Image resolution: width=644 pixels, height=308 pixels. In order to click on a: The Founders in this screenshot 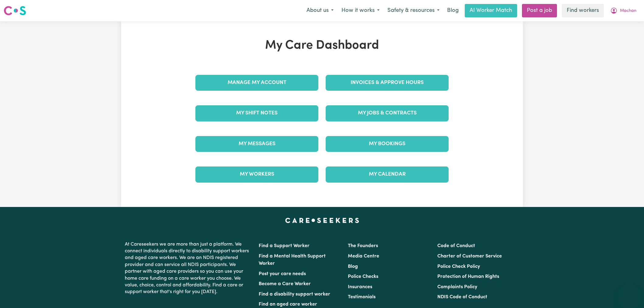, I will do `click(363, 246)`.